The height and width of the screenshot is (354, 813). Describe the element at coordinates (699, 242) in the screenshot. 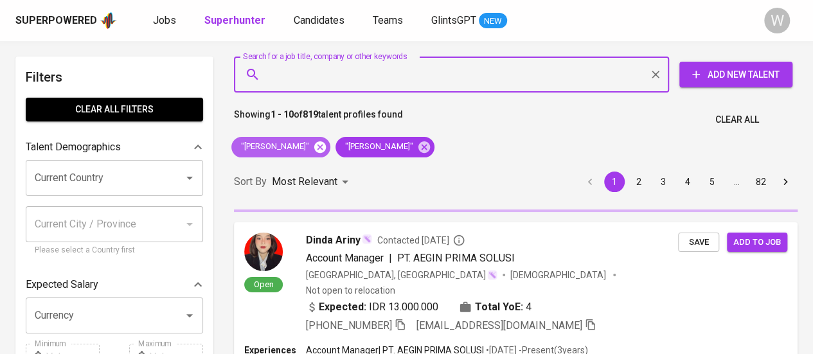

I see `span: Save` at that location.